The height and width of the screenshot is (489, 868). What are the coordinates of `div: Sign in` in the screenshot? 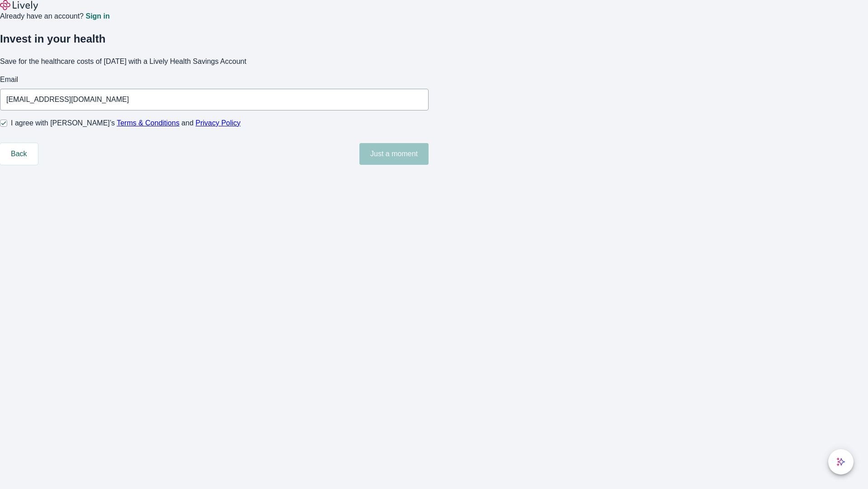 It's located at (97, 17).